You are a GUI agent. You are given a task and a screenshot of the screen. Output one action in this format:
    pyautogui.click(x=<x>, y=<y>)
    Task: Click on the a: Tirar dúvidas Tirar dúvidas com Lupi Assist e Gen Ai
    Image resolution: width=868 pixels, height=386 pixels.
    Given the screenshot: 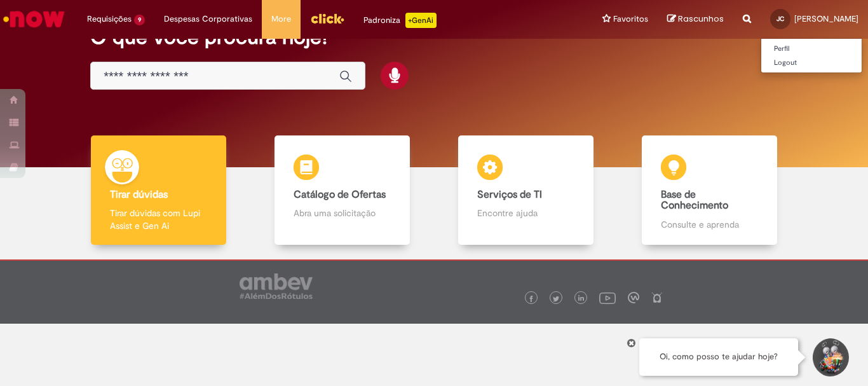 What is the action you would take?
    pyautogui.click(x=158, y=190)
    